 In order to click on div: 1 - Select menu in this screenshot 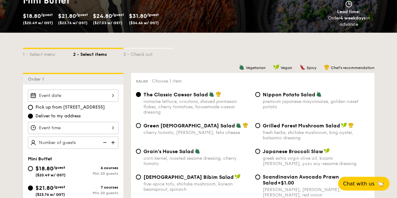, I will do `click(48, 53)`.